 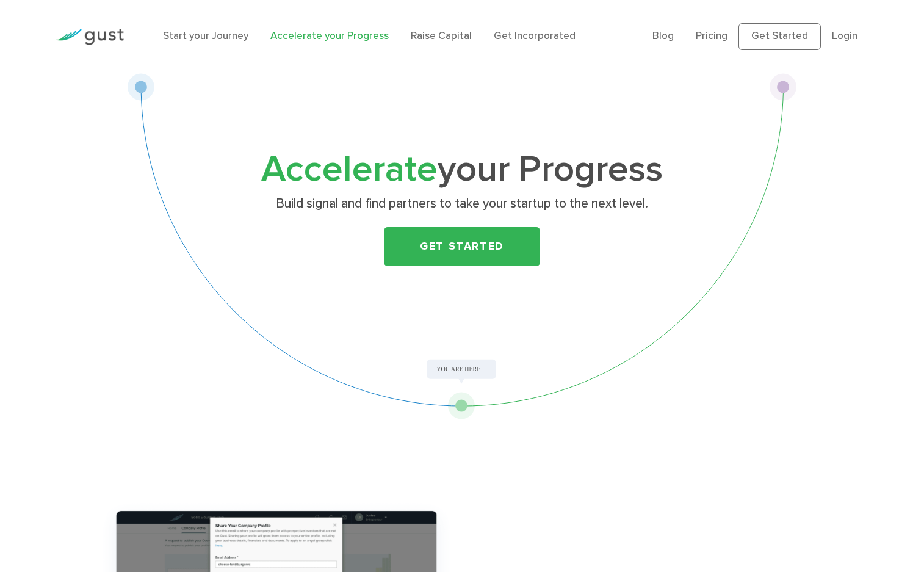 What do you see at coordinates (349, 169) in the screenshot?
I see `span: Accelerate` at bounding box center [349, 169].